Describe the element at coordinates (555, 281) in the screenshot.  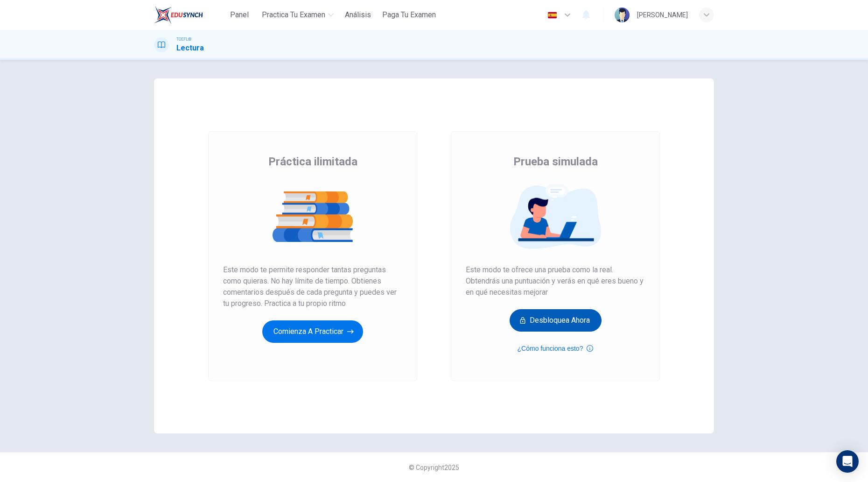
I see `span: Este modo te ofrece una prueba como la real. Obtendrás una puntuación y verás en qué eres bueno y...` at that location.